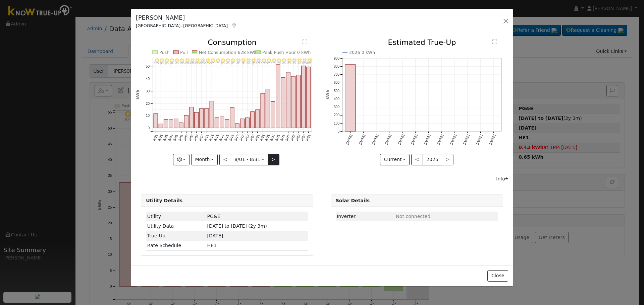 The width and height of the screenshot is (644, 305). Describe the element at coordinates (337, 75) in the screenshot. I see `text: 700` at that location.